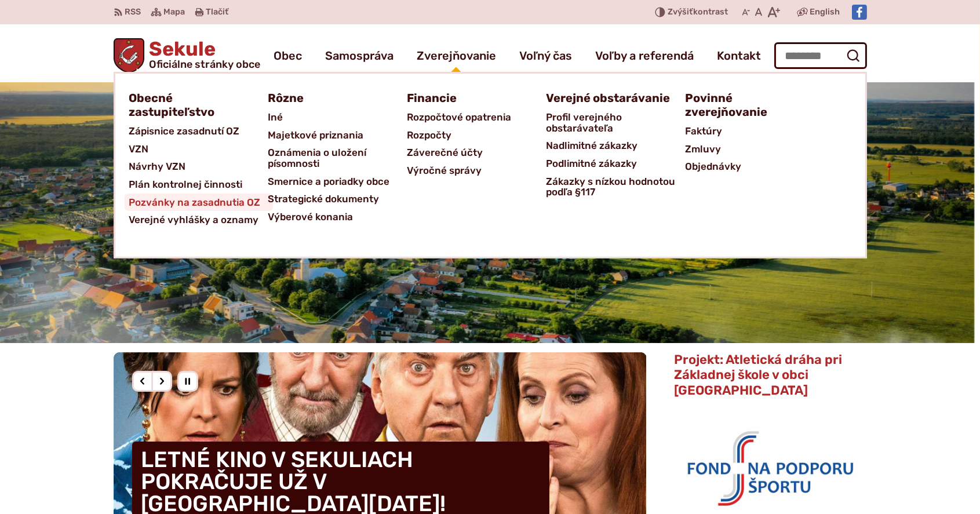  Describe the element at coordinates (199, 166) in the screenshot. I see `a: Návrhy VZN` at that location.